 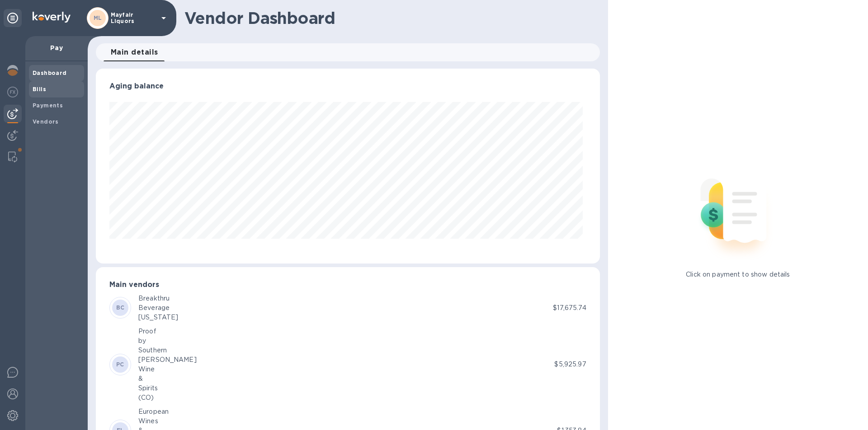 What do you see at coordinates (51, 17) in the screenshot?
I see `img: Logo` at bounding box center [51, 17].